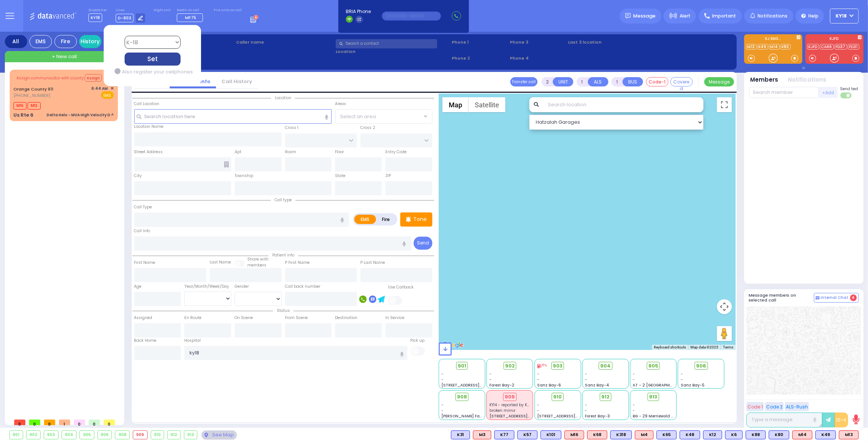 The height and width of the screenshot is (442, 868). Describe the element at coordinates (479, 42) in the screenshot. I see `span: Phone 1` at that location.